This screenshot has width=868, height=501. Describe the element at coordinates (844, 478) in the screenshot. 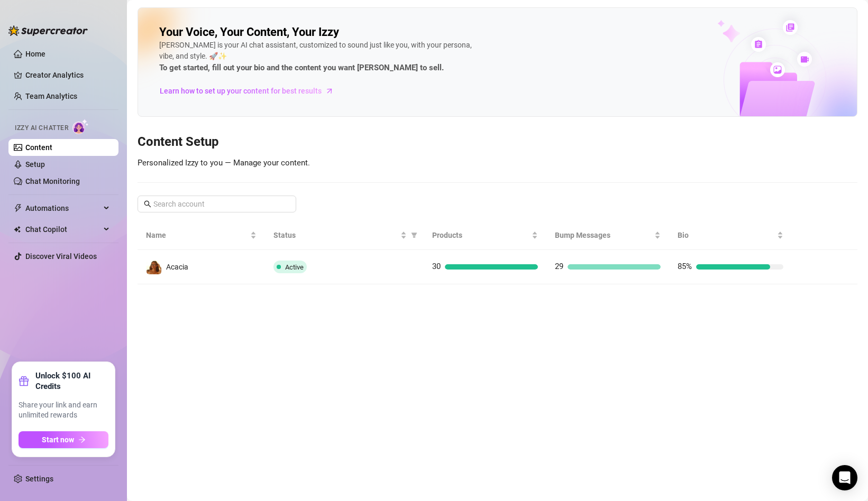

I see `div: Open Intercom Messenger` at that location.